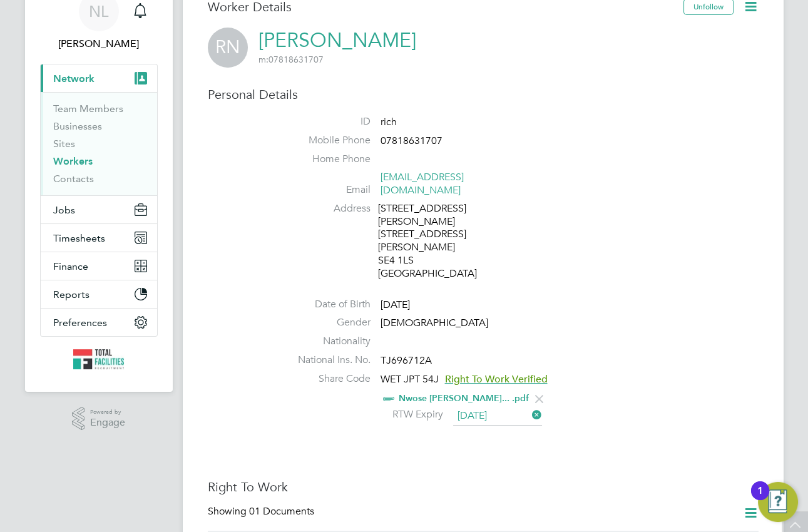 This screenshot has width=808, height=532. What do you see at coordinates (99, 359) in the screenshot?
I see `a: Go to home page` at bounding box center [99, 359].